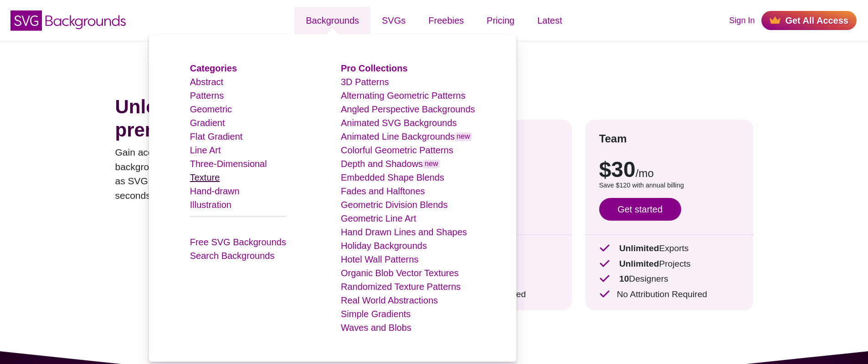 The image size is (868, 364). I want to click on strong: Categories, so click(213, 68).